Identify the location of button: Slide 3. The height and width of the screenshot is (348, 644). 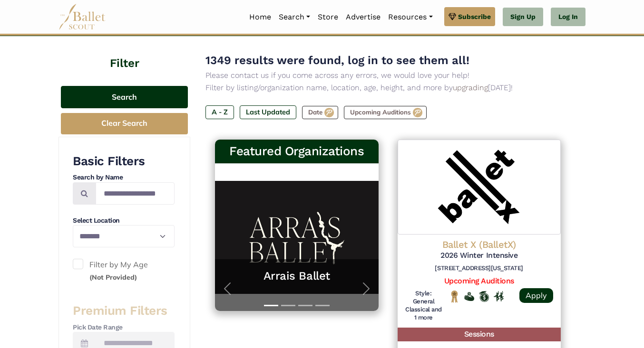
(305, 305).